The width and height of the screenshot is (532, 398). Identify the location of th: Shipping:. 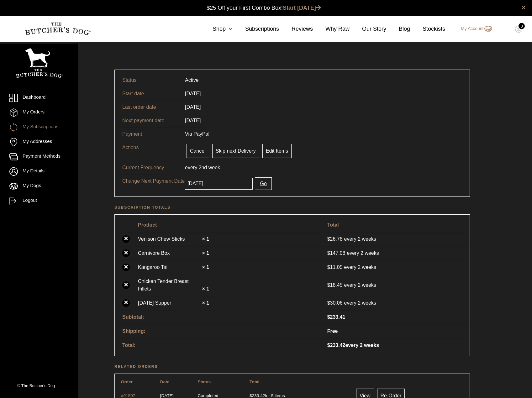
(221, 331).